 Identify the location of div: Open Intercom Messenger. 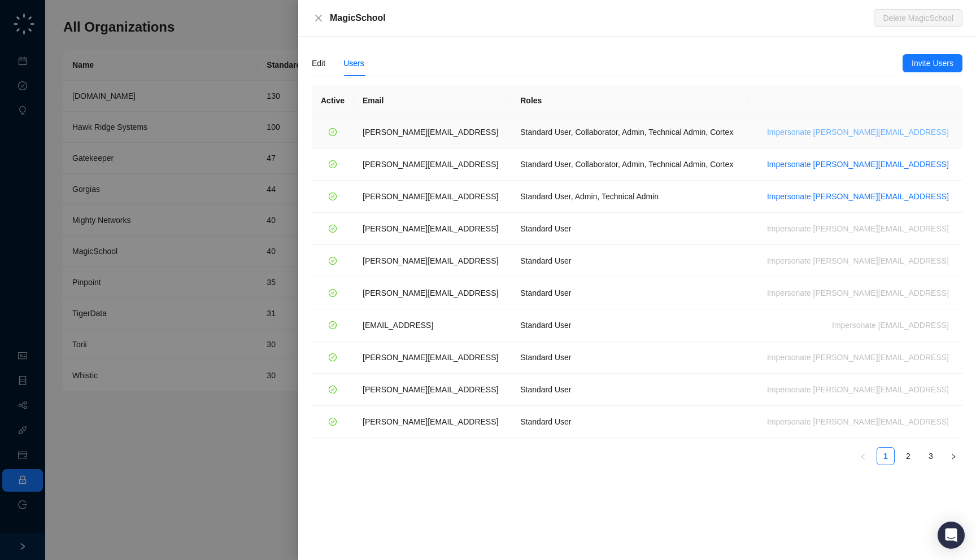
(951, 535).